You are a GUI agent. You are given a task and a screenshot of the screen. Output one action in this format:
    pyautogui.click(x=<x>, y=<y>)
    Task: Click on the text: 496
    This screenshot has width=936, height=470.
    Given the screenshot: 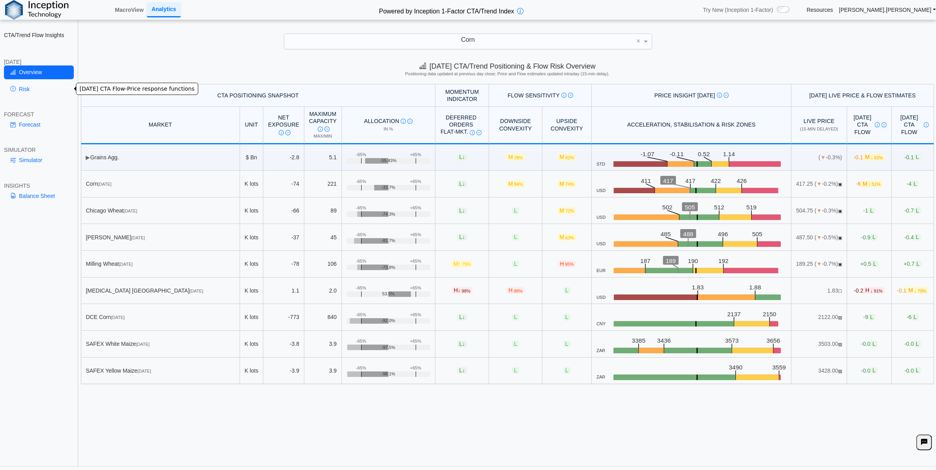 What is the action you would take?
    pyautogui.click(x=723, y=234)
    